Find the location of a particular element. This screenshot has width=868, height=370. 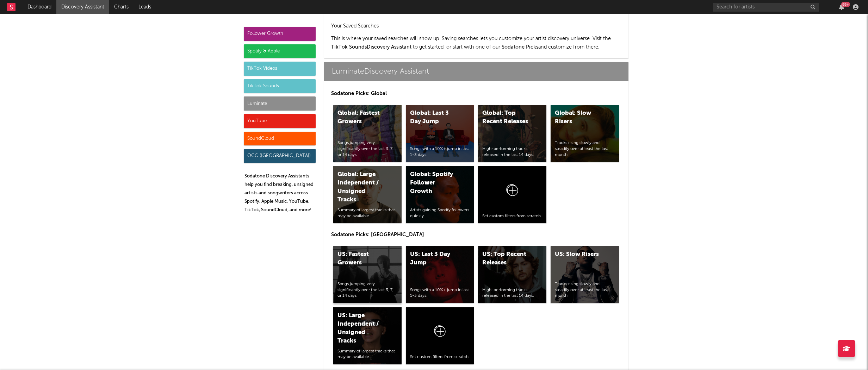

a: LuminateDiscovery Assistant is located at coordinates (476, 71).